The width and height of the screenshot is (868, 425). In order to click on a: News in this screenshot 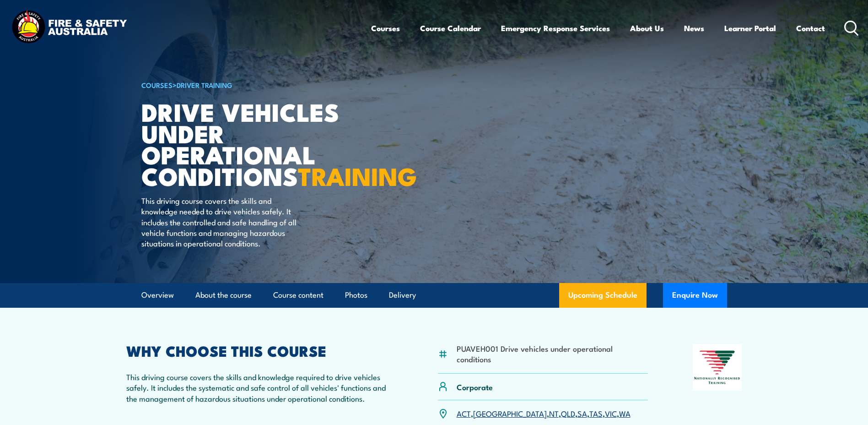, I will do `click(694, 28)`.